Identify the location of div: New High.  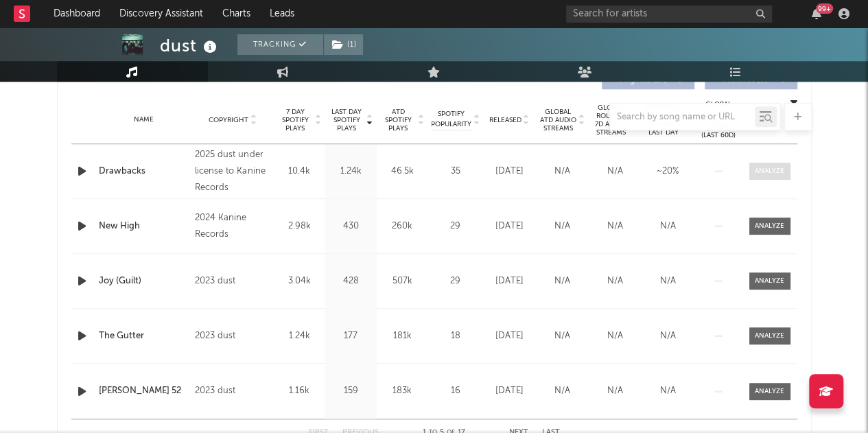
(143, 226).